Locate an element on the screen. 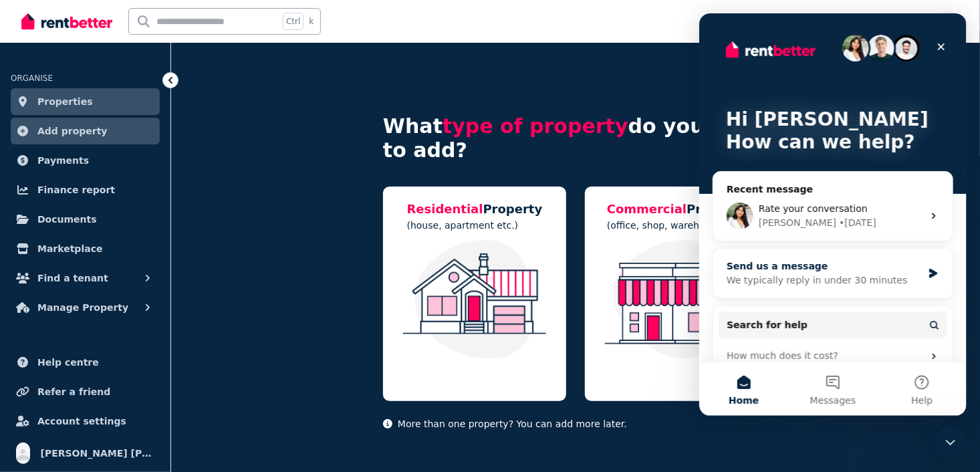 Image resolution: width=980 pixels, height=472 pixels. span: ORGANISE is located at coordinates (32, 79).